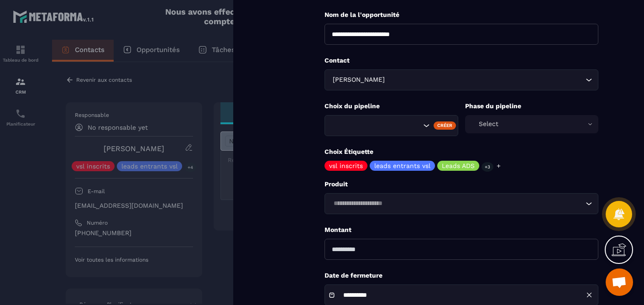 Image resolution: width=644 pixels, height=305 pixels. Describe the element at coordinates (391, 106) in the screenshot. I see `p: Choix du pipeline` at that location.